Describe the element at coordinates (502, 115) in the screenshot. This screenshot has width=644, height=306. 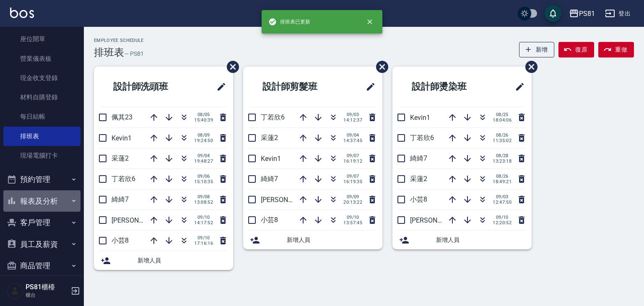
I see `span: 08/25` at that location.